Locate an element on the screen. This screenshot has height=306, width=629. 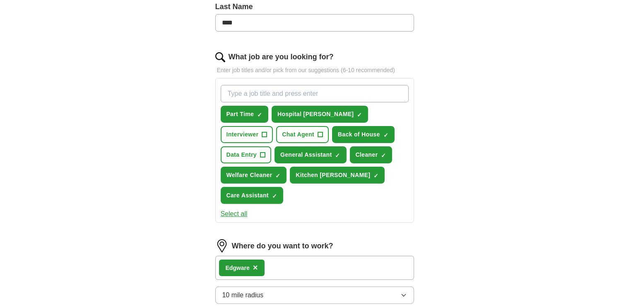
button: Interviewer is located at coordinates (247, 134).